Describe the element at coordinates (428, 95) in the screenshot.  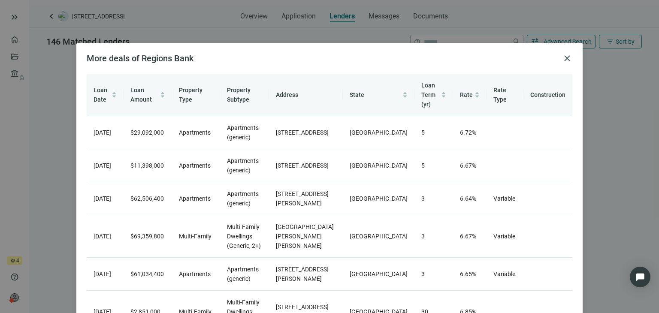
I see `span: Loan Term (yr)` at that location.